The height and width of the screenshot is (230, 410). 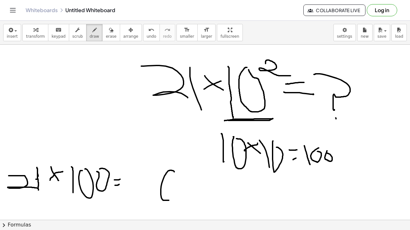 I want to click on button: draw, so click(x=94, y=33).